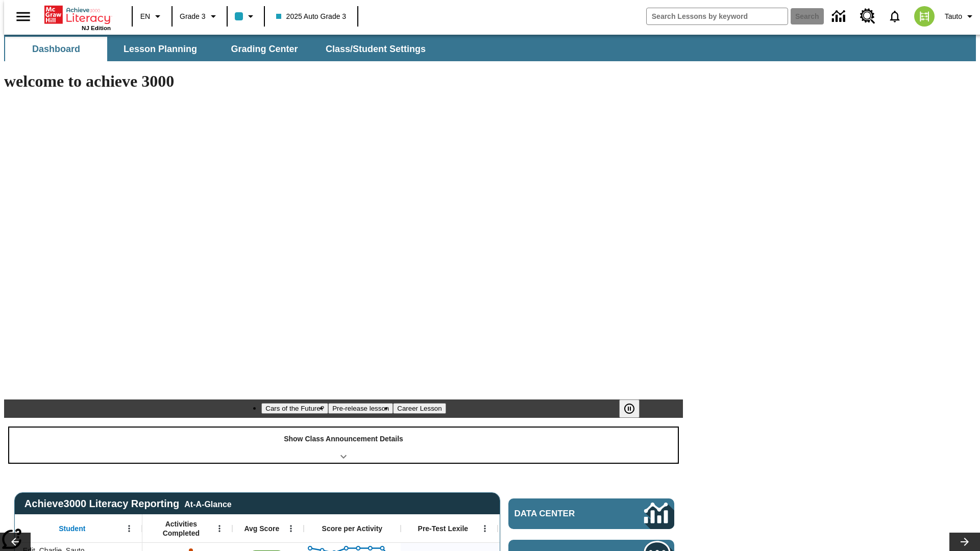  Describe the element at coordinates (207, 503) in the screenshot. I see `div: At-A-Glance` at that location.